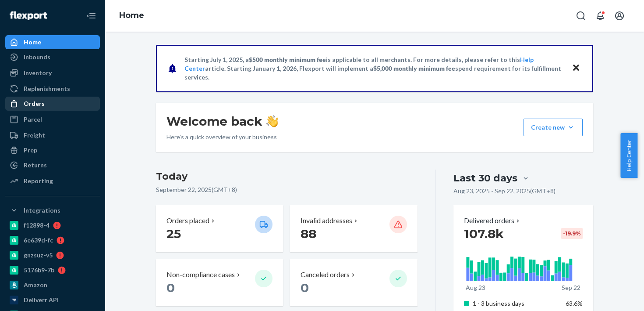 The image size is (644, 311). What do you see at coordinates (486, 178) in the screenshot?
I see `div: Last 30 days` at bounding box center [486, 178].